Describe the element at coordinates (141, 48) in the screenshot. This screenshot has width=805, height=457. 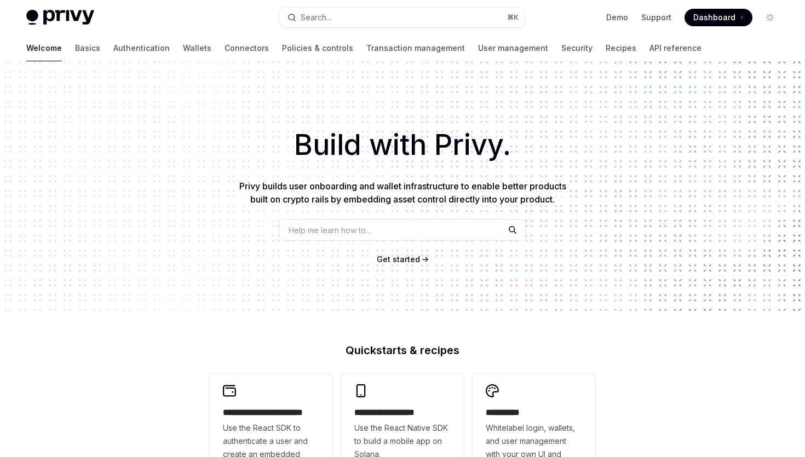
I see `a: Authentication` at that location.